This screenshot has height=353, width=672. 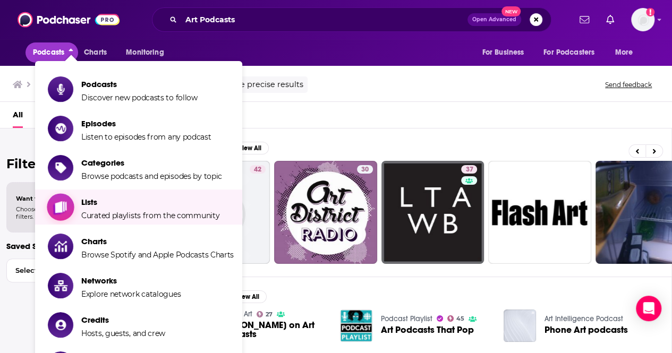 What do you see at coordinates (79, 271) in the screenshot?
I see `button: Select` at bounding box center [79, 271].